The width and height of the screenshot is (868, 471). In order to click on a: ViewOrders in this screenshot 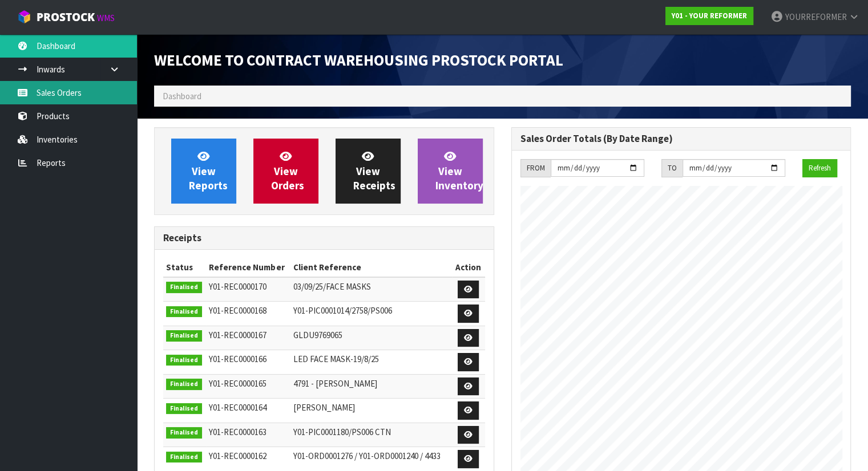, I will do `click(286, 171)`.